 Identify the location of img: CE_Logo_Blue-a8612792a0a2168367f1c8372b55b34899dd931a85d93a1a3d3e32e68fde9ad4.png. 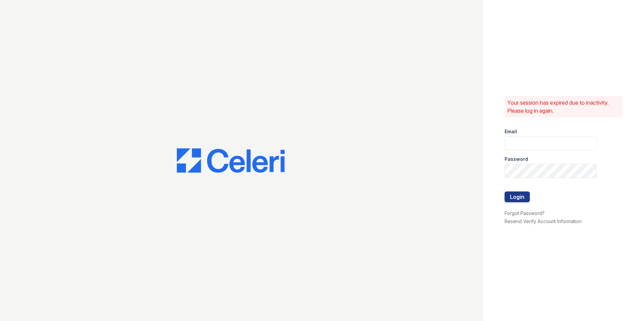
(230, 161).